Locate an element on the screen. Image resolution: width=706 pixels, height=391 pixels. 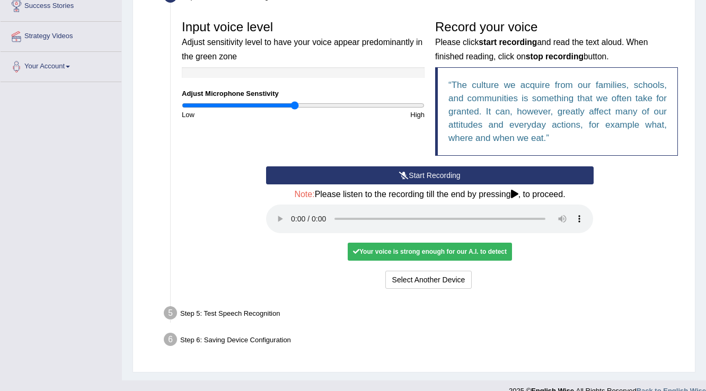
div: Your voice is strong enough for our A.I. to detect is located at coordinates (430, 252).